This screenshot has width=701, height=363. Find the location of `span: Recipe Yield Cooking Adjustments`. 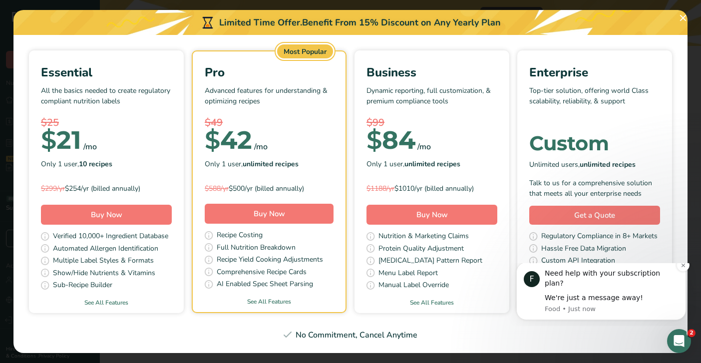

span: Recipe Yield Cooking Adjustments is located at coordinates (270, 260).